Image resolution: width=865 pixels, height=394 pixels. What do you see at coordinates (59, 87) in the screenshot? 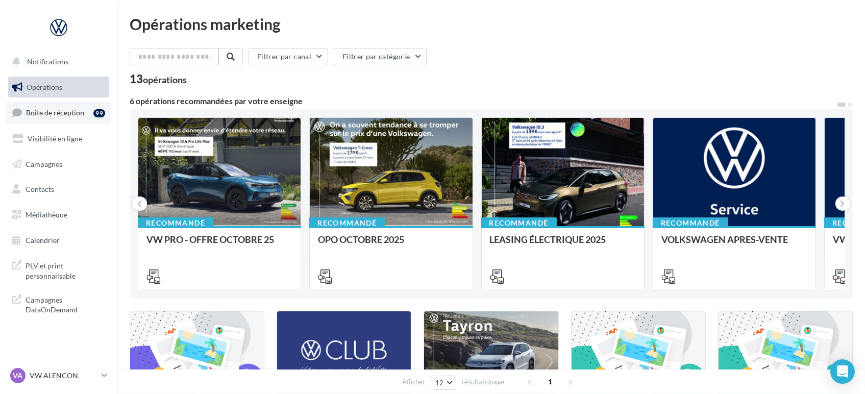
I see `a: Opérations` at bounding box center [59, 87].